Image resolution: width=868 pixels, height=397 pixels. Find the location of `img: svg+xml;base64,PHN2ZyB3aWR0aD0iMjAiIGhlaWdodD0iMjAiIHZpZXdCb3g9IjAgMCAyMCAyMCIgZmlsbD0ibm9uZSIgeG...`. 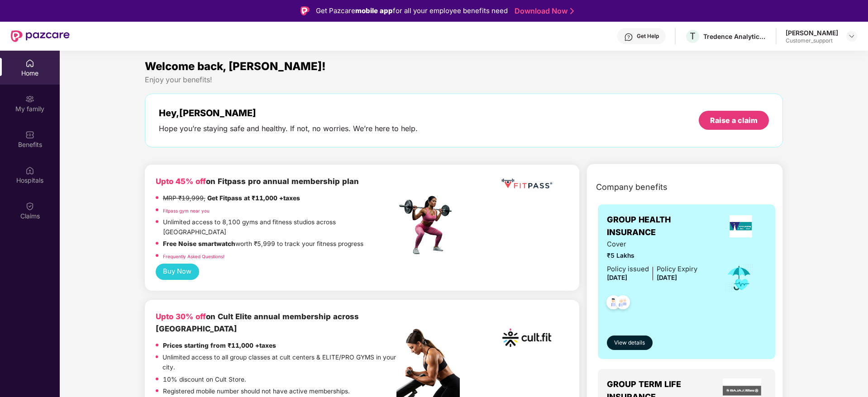

img: svg+xml;base64,PHN2ZyB3aWR0aD0iMjAiIGhlaWdodD0iMjAiIHZpZXdCb3g9IjAgMCAyMCAyMCIgZmlsbD0ibm9uZSIgeG... is located at coordinates (30, 99).